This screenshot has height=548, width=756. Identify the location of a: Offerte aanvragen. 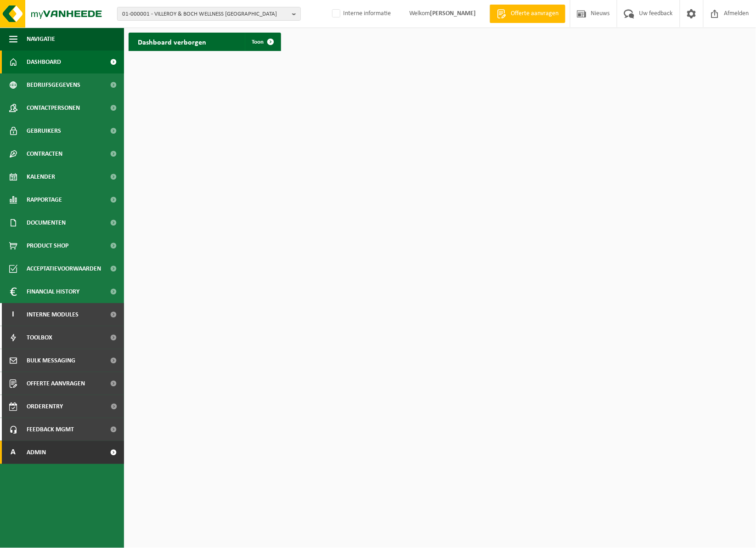
(528, 14).